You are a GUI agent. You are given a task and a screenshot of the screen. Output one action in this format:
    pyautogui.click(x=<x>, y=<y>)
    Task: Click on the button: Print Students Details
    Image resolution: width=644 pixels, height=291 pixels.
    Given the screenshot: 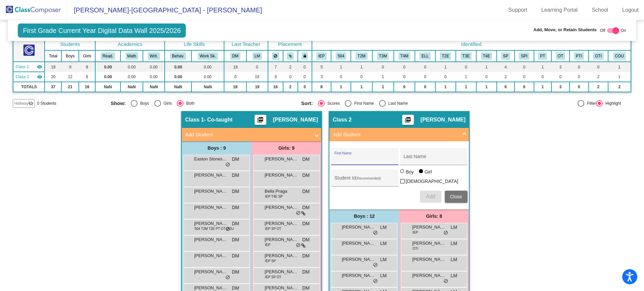 What is the action you would take?
    pyautogui.click(x=408, y=120)
    